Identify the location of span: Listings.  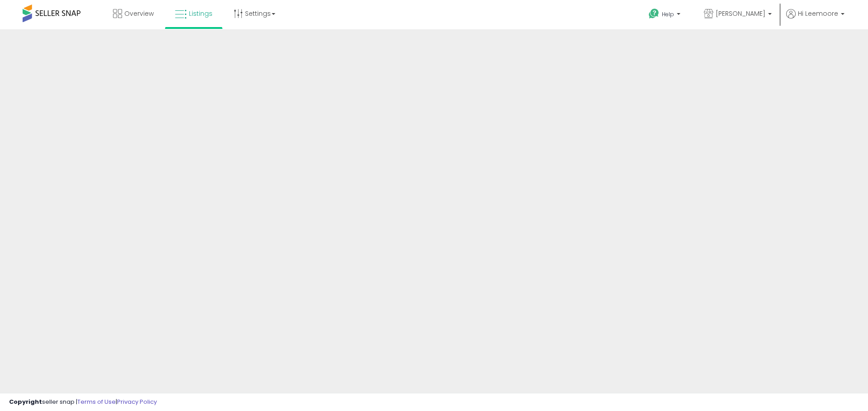
(201, 13).